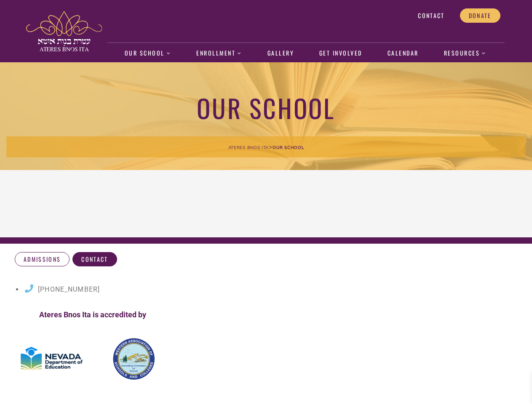  I want to click on img: Nevada Dept of Ed Logo, so click(51, 360).